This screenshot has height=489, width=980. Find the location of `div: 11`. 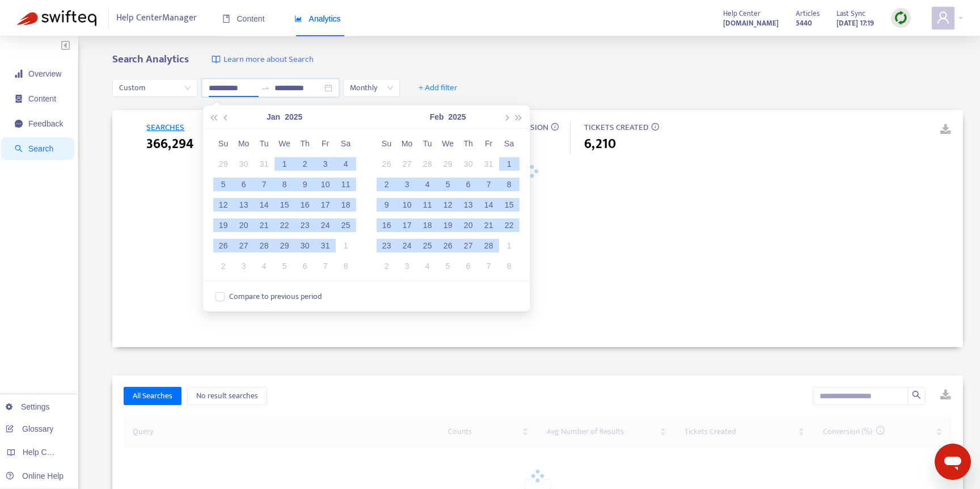

div: 11 is located at coordinates (428, 205).